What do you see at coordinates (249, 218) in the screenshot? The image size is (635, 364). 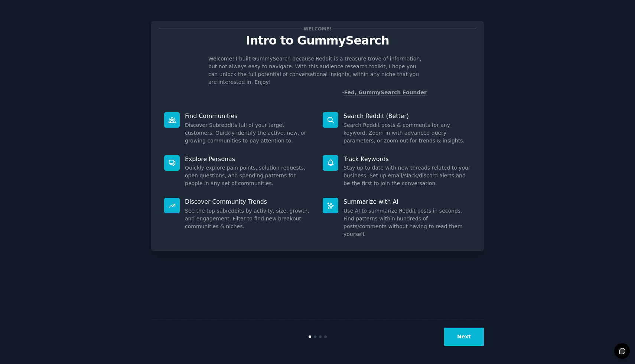 I see `dd: See the top subreddits by activity, size, growth, and engagement. Filter to find new breakout com...` at bounding box center [249, 218].